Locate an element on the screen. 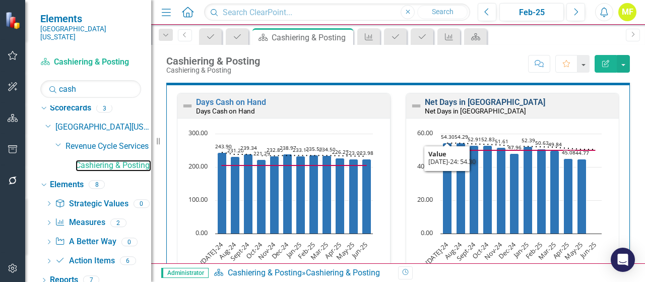 This screenshot has height=282, width=645. button: MF is located at coordinates (628, 12).